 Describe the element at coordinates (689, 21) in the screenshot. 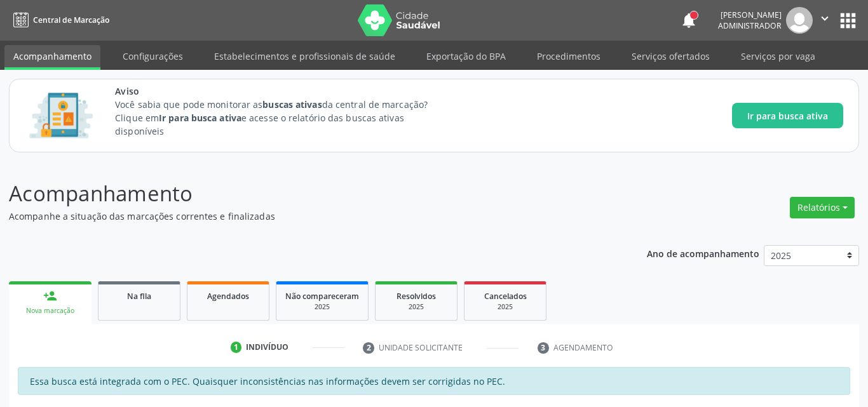

I see `button: notifications` at that location.